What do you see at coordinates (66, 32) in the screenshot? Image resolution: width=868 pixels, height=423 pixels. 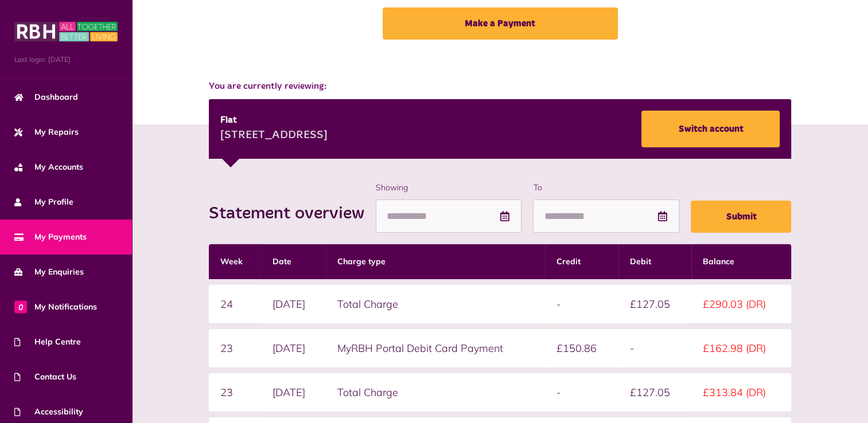 I see `img: MyRBH` at bounding box center [66, 32].